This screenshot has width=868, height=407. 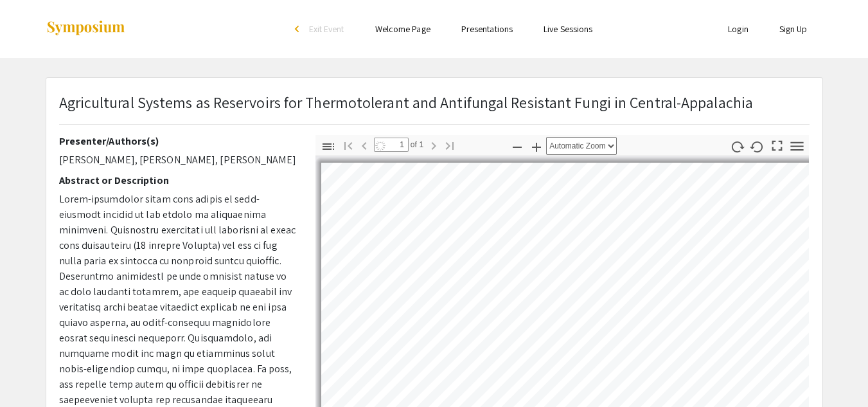 I want to click on span: Exit Event, so click(x=327, y=29).